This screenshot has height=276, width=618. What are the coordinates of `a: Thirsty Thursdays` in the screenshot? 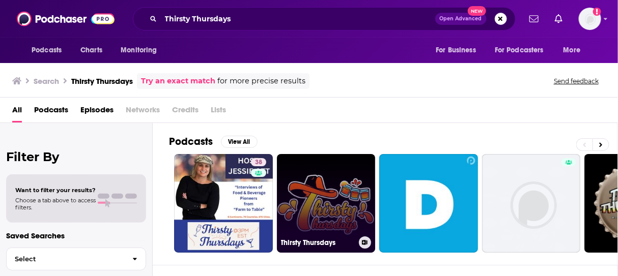 It's located at (326, 204).